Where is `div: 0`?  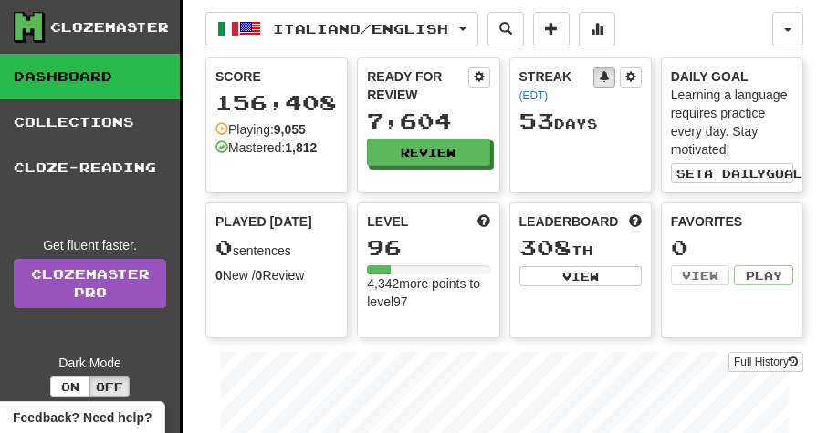
div: 0 is located at coordinates (732, 247).